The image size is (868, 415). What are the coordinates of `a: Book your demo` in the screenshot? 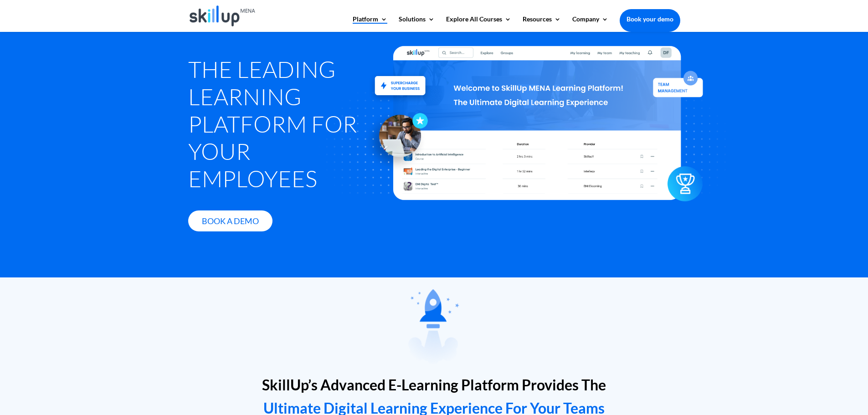 It's located at (650, 19).